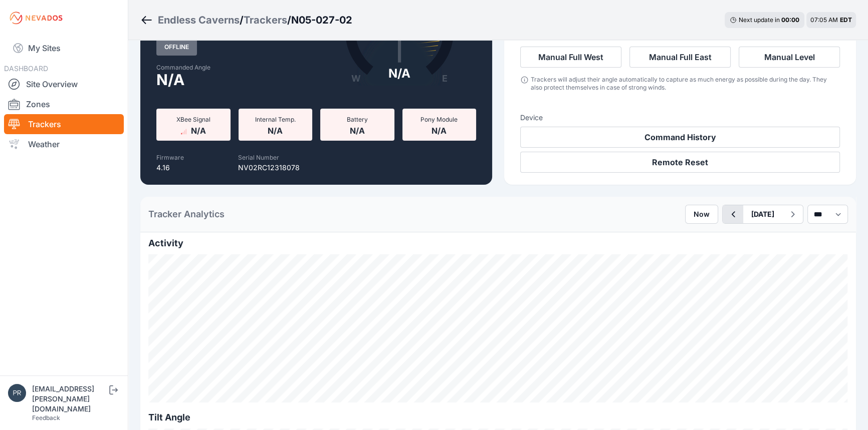 The height and width of the screenshot is (430, 868). What do you see at coordinates (399, 74) in the screenshot?
I see `div: N/A` at bounding box center [399, 74].